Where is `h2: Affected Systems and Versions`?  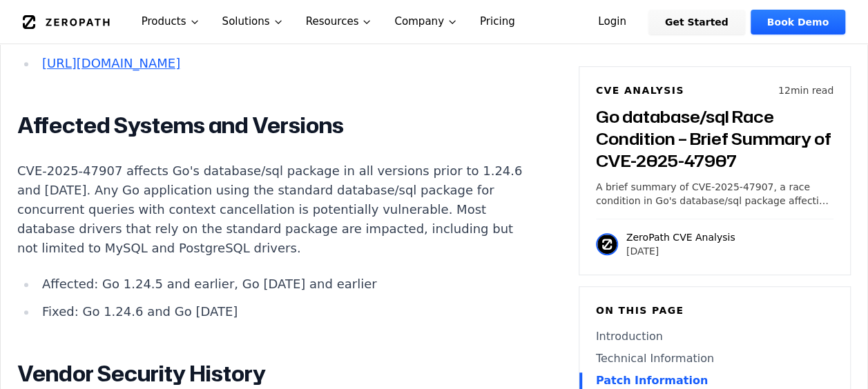 h2: Affected Systems and Versions is located at coordinates (274, 126).